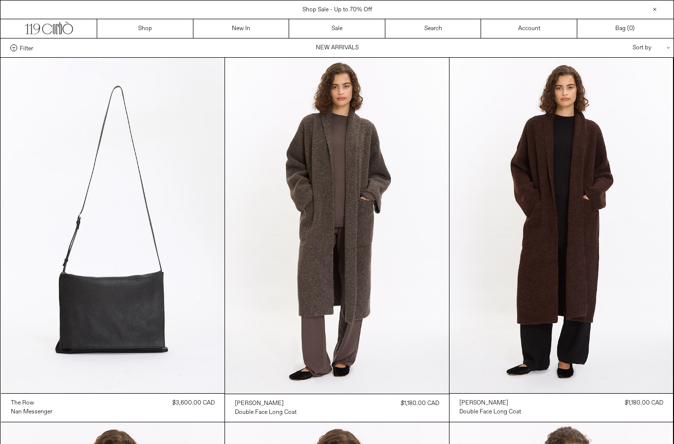 The image size is (674, 444). Describe the element at coordinates (625, 29) in the screenshot. I see `a: Bag ()` at that location.